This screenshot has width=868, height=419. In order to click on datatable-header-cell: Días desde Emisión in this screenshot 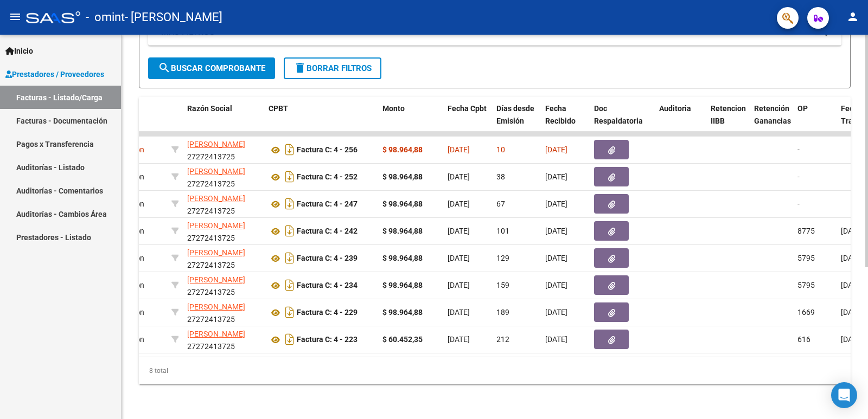, I will do `click(517, 121)`.